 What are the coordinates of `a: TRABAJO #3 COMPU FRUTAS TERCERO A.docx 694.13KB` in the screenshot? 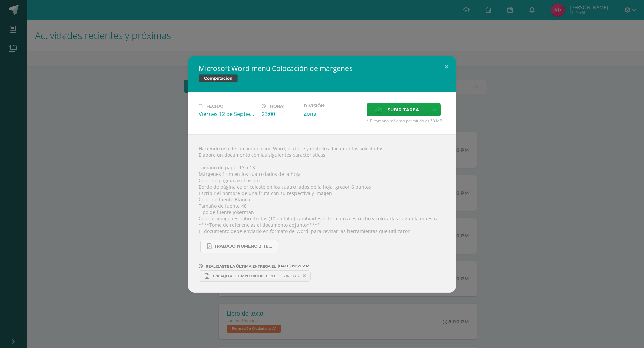 It's located at (255, 276).